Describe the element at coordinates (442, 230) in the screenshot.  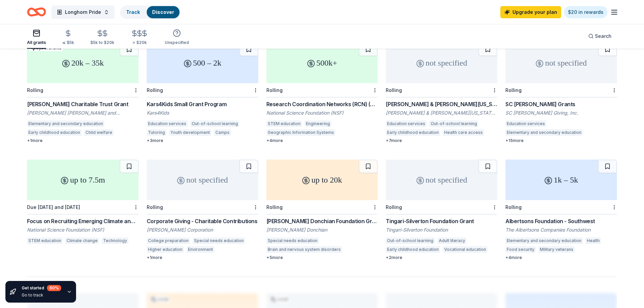
I see `div: Tingari-Silverton Foundation` at that location.